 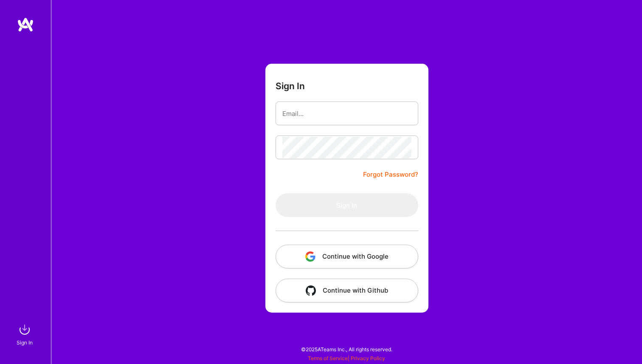 What do you see at coordinates (347, 290) in the screenshot?
I see `button: Continue with Github` at bounding box center [347, 290].